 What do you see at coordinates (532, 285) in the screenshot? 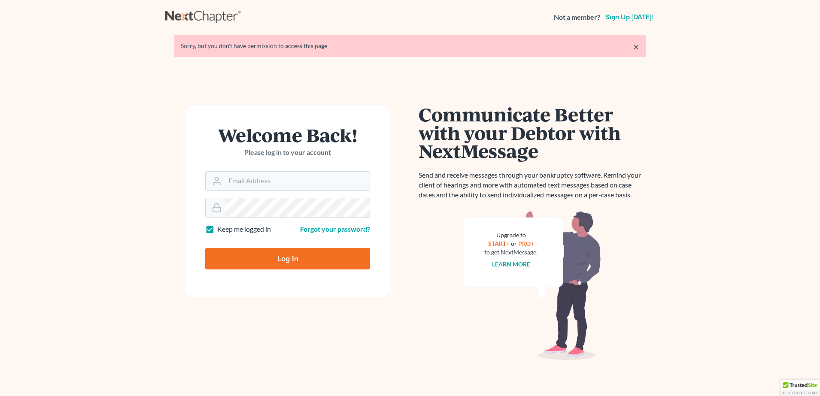
I see `img: nextmessage_bg-59042aed3d76b12b5cd301f8e5b87938c9018125f34e5fa2b7a6b67550977c72.svg` at bounding box center [532, 285].